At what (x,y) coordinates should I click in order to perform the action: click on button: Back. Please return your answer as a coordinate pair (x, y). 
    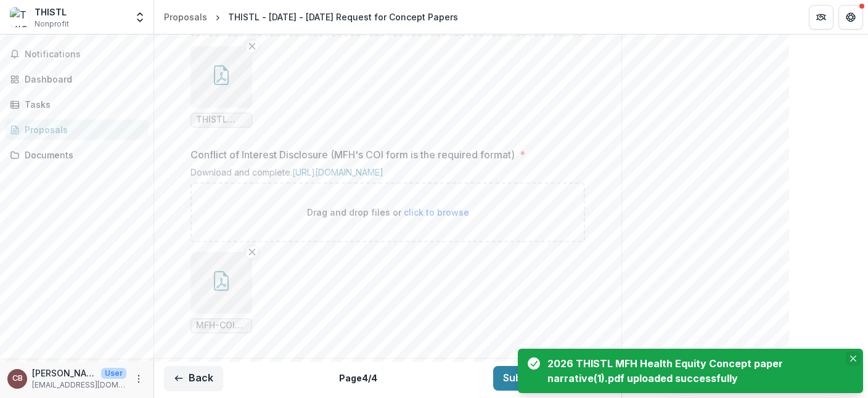
    Looking at the image, I should click on (194, 378).